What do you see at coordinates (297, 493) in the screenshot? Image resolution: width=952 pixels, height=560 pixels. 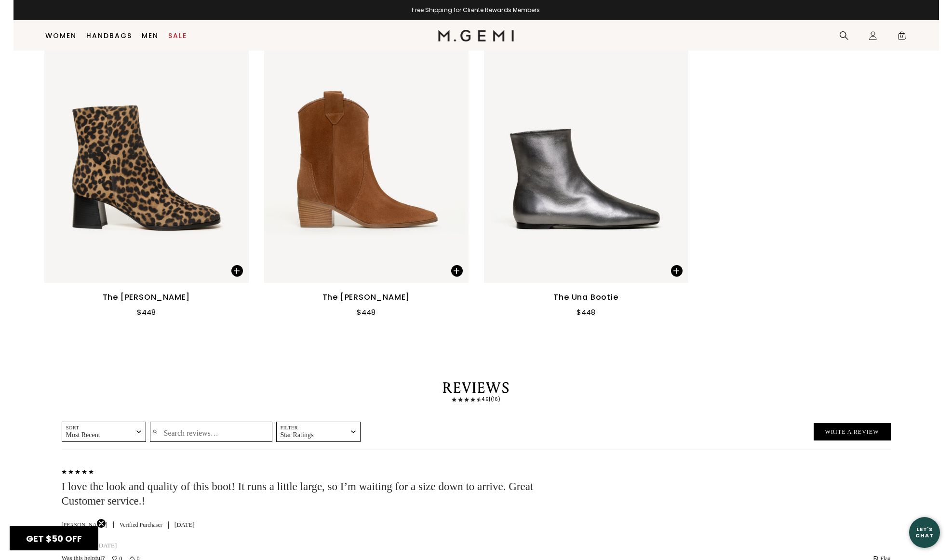 I see `span: I love the look and quality of this boot! It runs a little large, so I’m waiting for a size down ...` at bounding box center [297, 493].